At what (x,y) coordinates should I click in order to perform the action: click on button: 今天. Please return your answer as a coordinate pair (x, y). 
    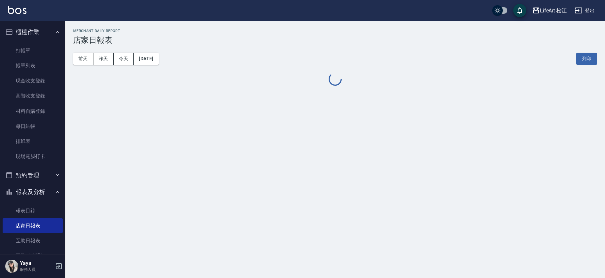
    Looking at the image, I should click on (124, 58).